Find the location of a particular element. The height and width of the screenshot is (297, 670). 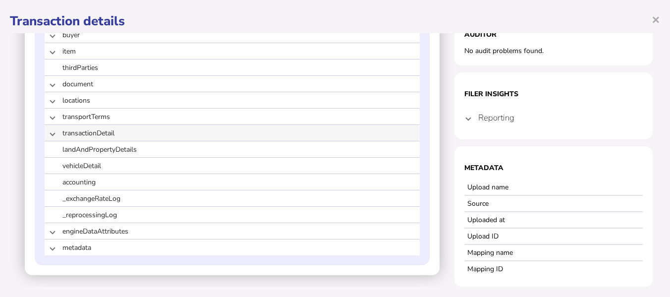

h1: Auditor is located at coordinates (554, 34).